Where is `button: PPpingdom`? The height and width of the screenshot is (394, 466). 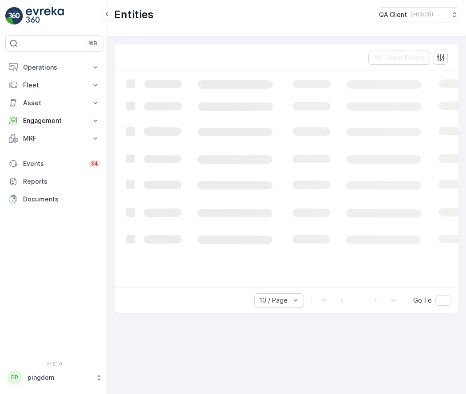 button: PPpingdom is located at coordinates (54, 378).